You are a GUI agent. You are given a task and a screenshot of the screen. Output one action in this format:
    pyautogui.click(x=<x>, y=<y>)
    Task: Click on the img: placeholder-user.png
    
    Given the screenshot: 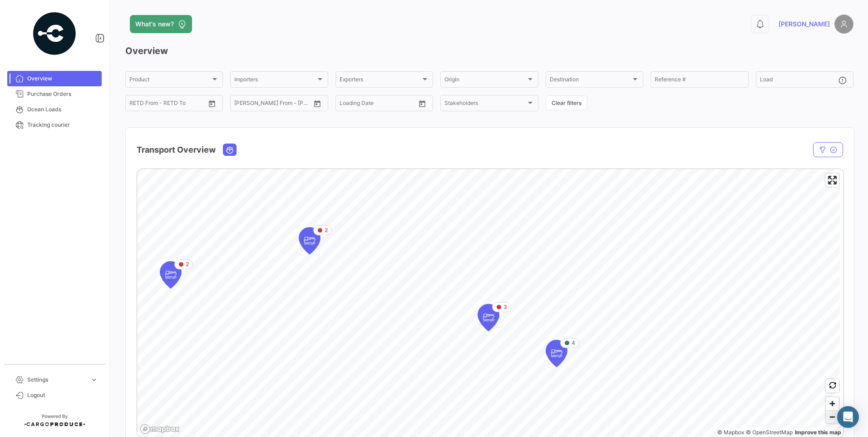 What is the action you would take?
    pyautogui.click(x=844, y=24)
    